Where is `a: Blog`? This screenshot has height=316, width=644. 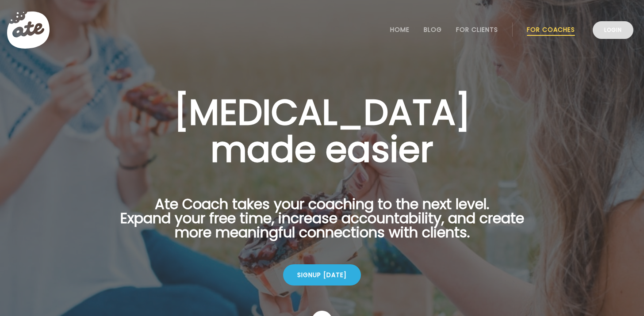
a: Blog is located at coordinates (432, 30).